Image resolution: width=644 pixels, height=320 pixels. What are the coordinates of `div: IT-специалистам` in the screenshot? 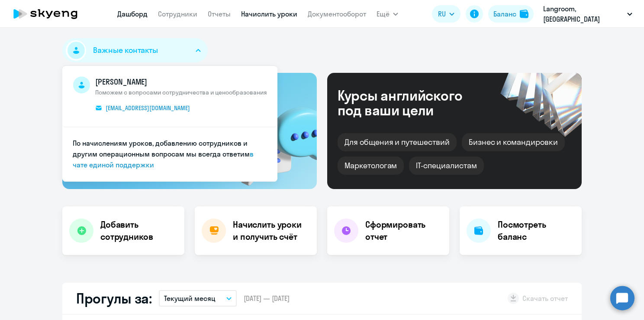 It's located at (446, 166).